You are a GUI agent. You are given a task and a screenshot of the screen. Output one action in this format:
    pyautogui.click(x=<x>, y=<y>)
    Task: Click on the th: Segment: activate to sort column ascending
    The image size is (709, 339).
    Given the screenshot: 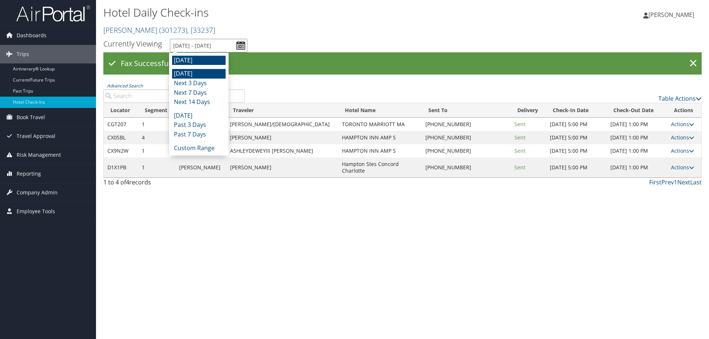 What is the action you would take?
    pyautogui.click(x=157, y=110)
    